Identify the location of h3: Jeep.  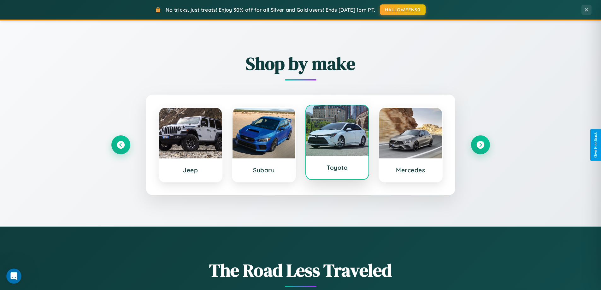
(191, 170).